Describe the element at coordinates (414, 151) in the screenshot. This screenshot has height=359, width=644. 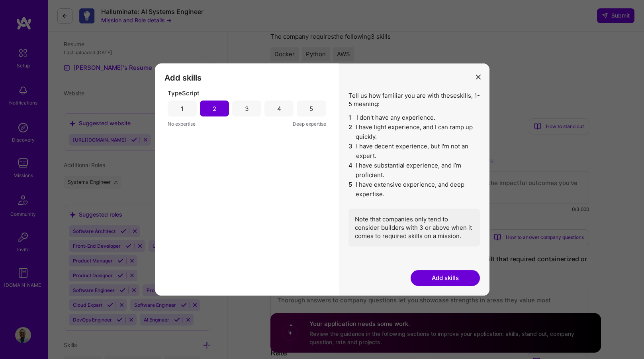
I see `li: I have decent experience, but I'm not an expert.` at that location.